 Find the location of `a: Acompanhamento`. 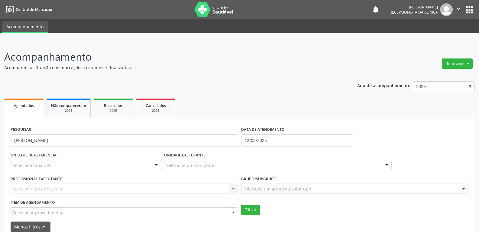

a: Acompanhamento is located at coordinates (25, 27).